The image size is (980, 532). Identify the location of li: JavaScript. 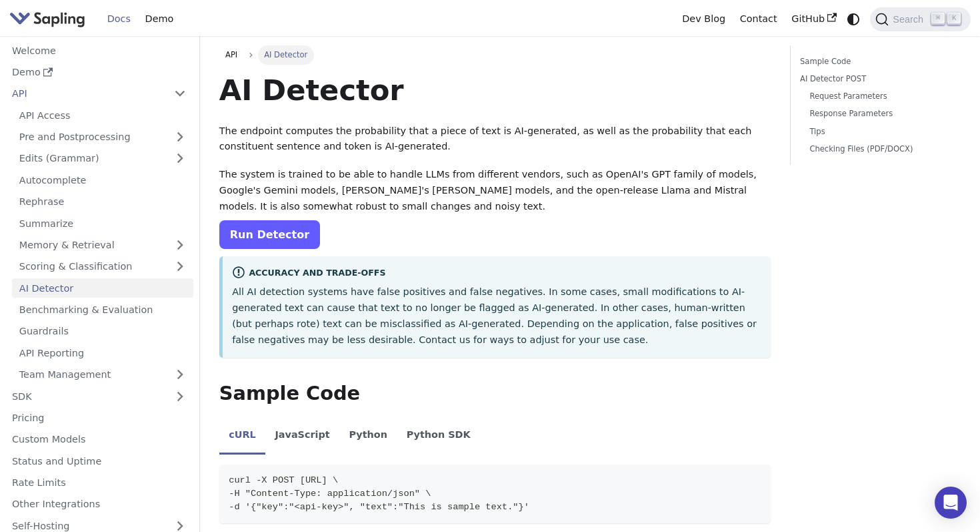
(302, 437).